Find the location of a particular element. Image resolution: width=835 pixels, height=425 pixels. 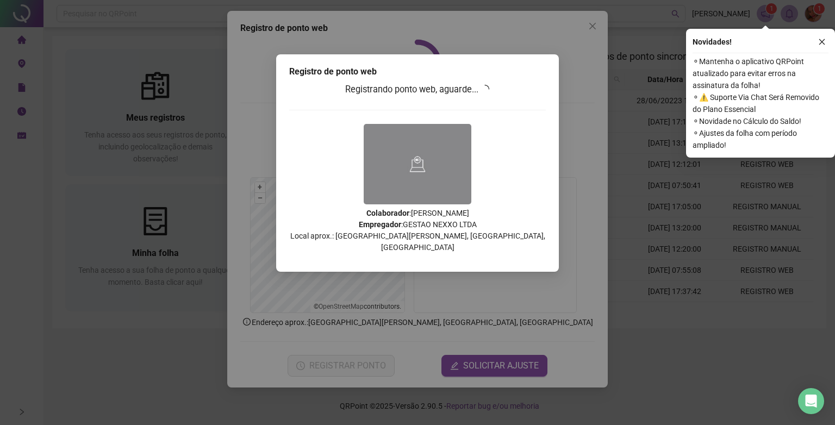

span: ⚬ ⚠️ Suporte Via Chat Será Removido do Plano Essencial is located at coordinates (761, 103).